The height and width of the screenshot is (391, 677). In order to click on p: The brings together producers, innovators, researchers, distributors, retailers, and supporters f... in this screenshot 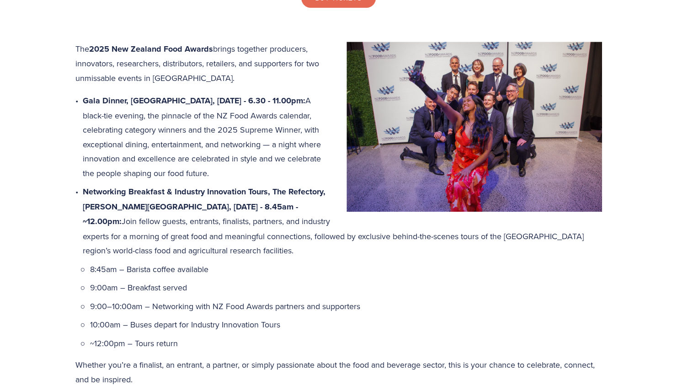, I will do `click(339, 64)`.